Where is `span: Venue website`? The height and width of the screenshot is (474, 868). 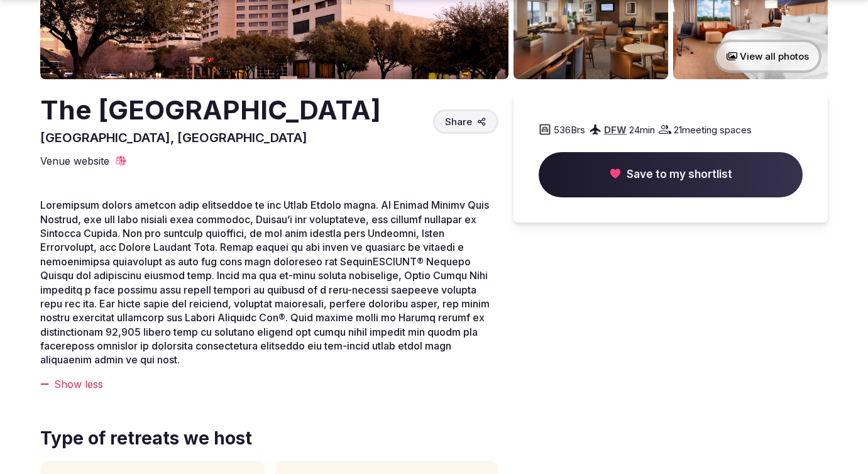
span: Venue website is located at coordinates (75, 161).